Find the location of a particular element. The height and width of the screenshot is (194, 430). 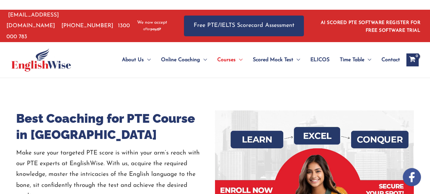

img: white-facebook.png is located at coordinates (412, 177).